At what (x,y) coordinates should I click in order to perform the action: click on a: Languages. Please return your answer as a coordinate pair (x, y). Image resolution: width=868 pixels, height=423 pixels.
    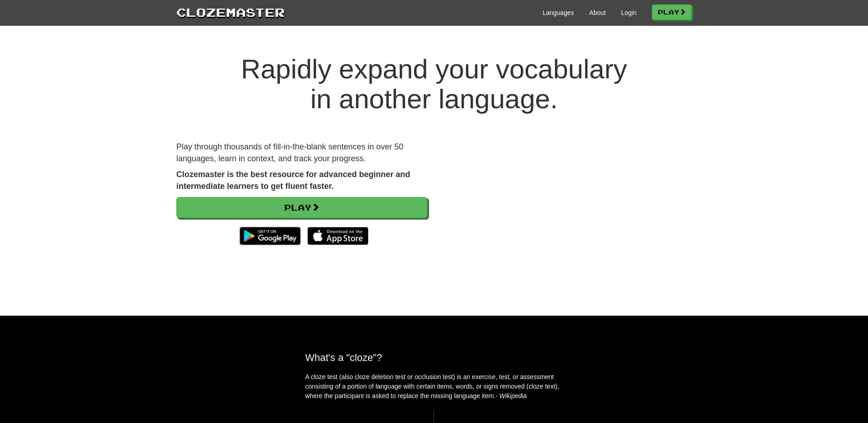
    Looking at the image, I should click on (558, 13).